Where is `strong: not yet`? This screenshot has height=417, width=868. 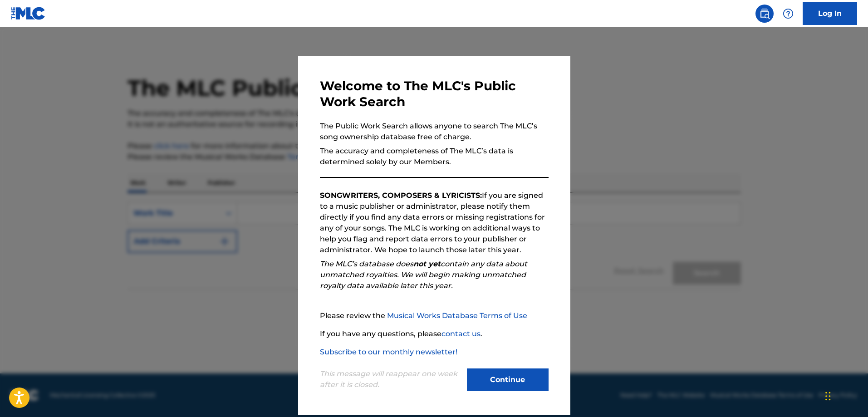
strong: not yet is located at coordinates (427, 264).